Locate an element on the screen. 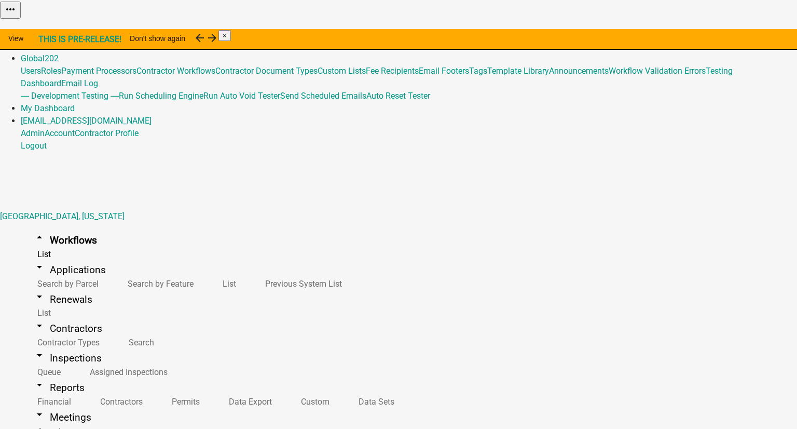 The width and height of the screenshot is (797, 429). a: Previous System List is located at coordinates (302, 283).